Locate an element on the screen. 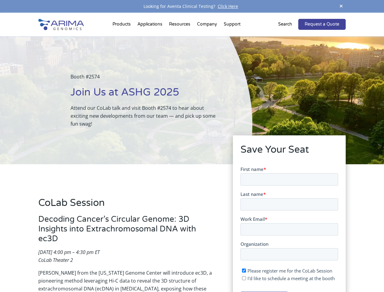 This screenshot has width=384, height=292. h2: Save Your Seat is located at coordinates (289, 152).